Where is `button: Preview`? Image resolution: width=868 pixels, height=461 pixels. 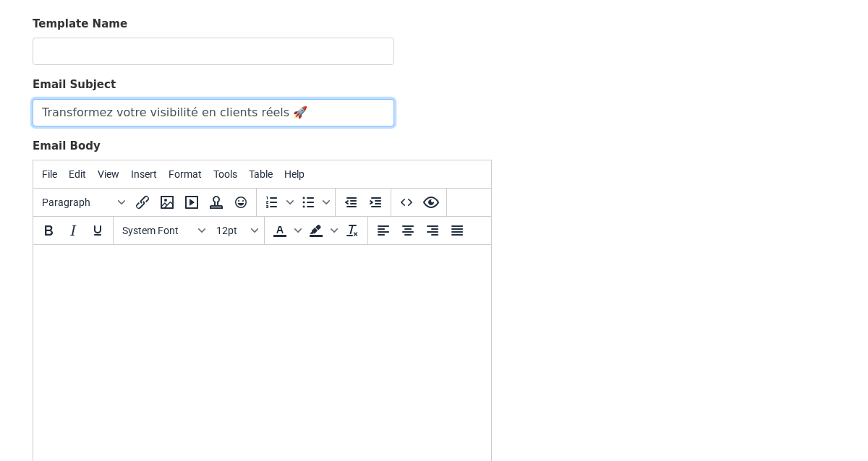
button: Preview is located at coordinates (431, 202).